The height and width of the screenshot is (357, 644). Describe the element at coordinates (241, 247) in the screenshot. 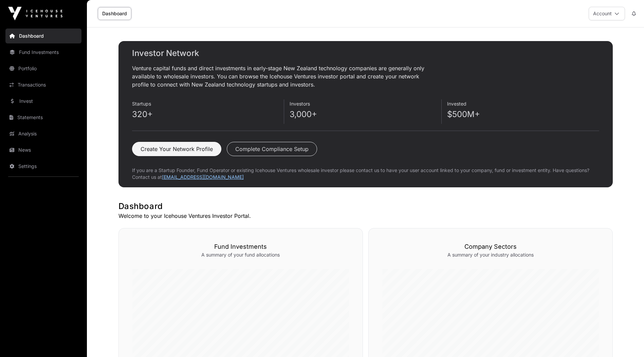

I see `h3: Fund Investments` at that location.